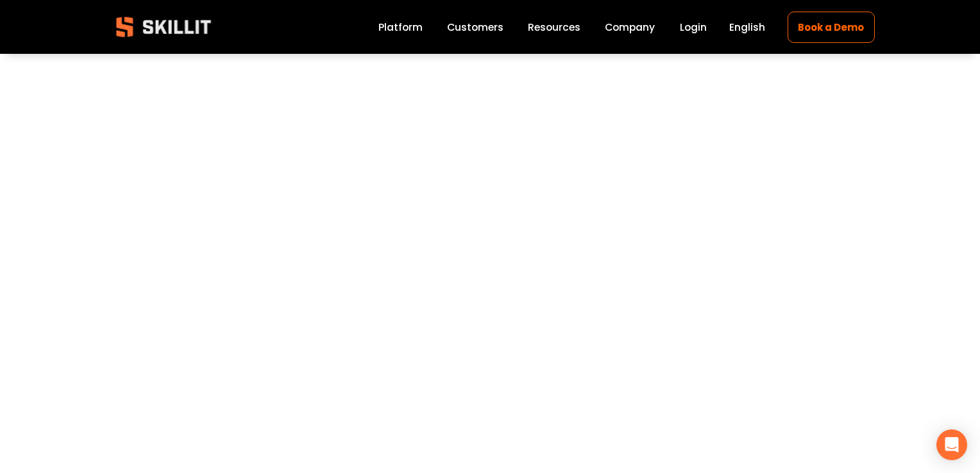  Describe the element at coordinates (476, 27) in the screenshot. I see `a: Customers` at that location.